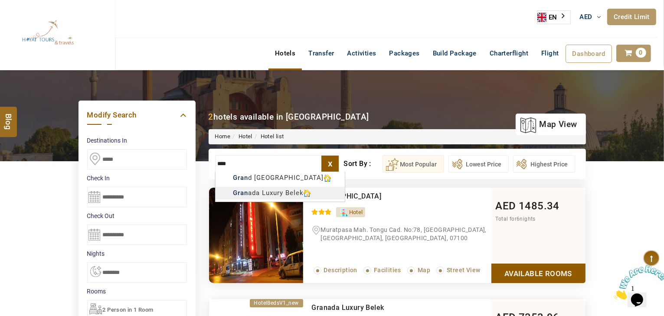  What do you see at coordinates (223, 136) in the screenshot?
I see `a: Home` at bounding box center [223, 136].